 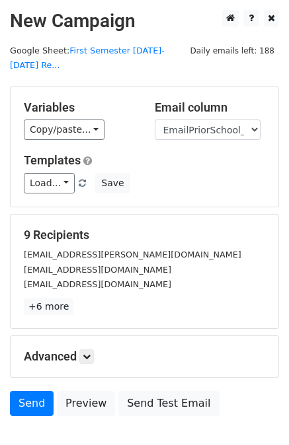 What do you see at coordinates (112, 183) in the screenshot?
I see `button: Save` at bounding box center [112, 183].